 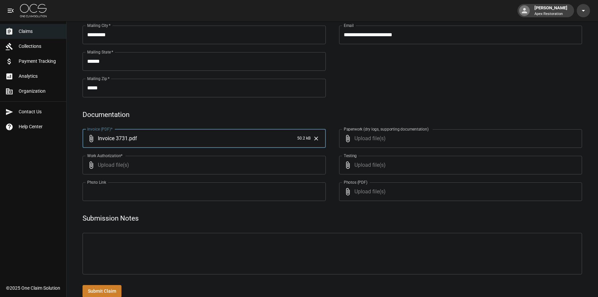 What do you see at coordinates (40, 46) in the screenshot?
I see `span: Collections` at bounding box center [40, 46].